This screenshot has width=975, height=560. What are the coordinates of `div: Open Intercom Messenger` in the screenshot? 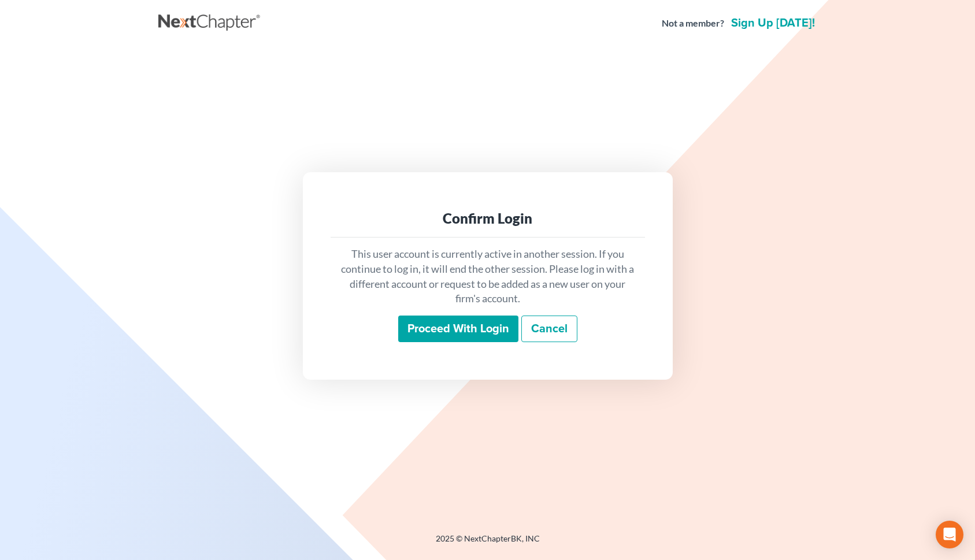 It's located at (950, 534).